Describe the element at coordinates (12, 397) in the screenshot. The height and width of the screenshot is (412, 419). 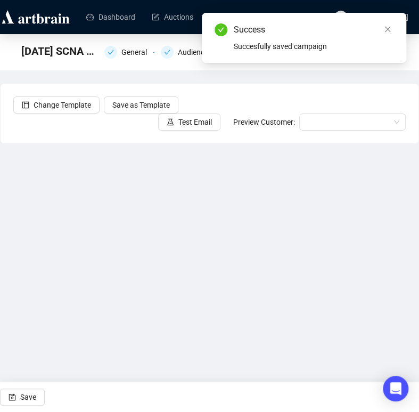
I see `span: save` at that location.